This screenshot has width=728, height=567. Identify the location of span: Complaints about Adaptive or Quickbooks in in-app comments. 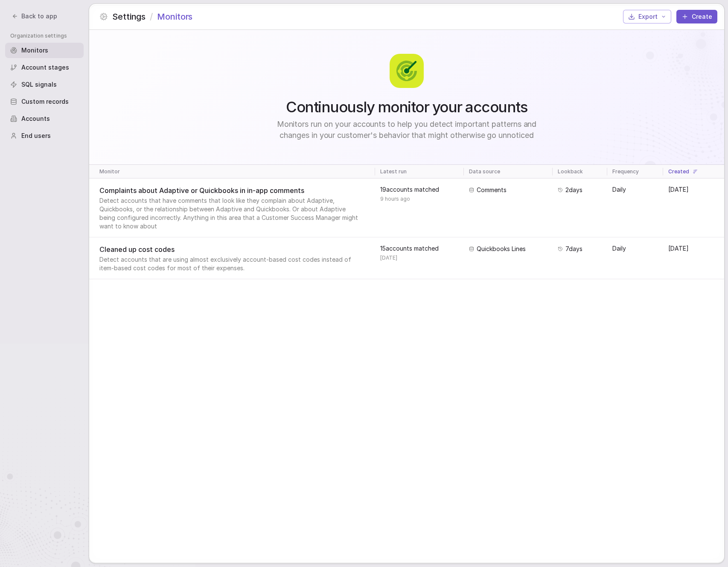
(232, 190).